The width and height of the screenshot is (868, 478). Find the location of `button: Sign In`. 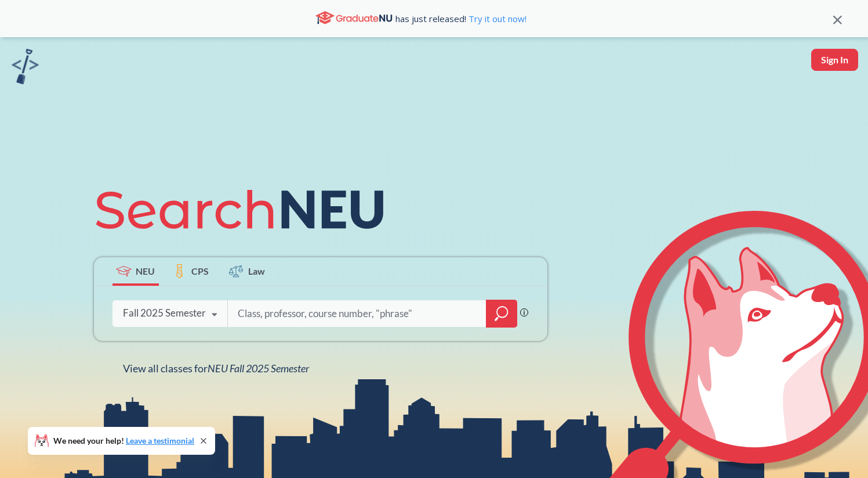

button: Sign In is located at coordinates (835, 60).